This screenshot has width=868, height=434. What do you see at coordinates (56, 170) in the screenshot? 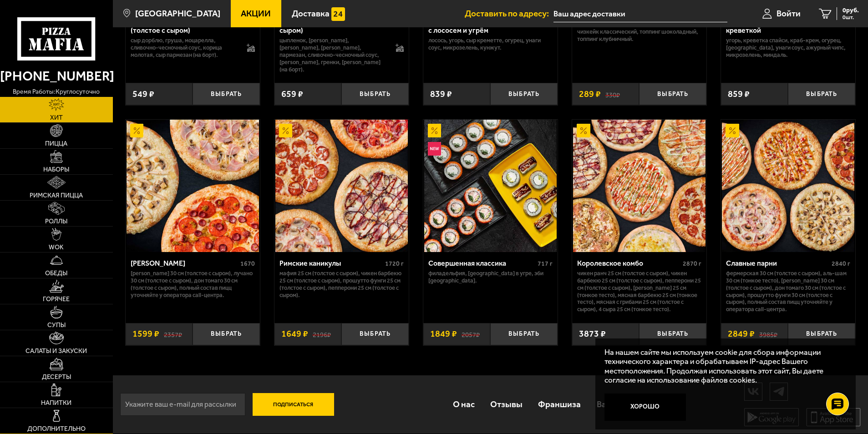
I see `span: Наборы` at bounding box center [56, 170].